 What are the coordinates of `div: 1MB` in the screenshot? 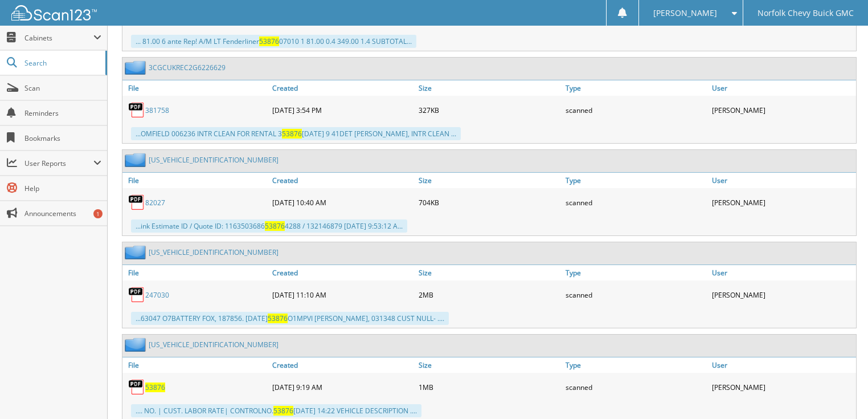 It's located at (490, 387).